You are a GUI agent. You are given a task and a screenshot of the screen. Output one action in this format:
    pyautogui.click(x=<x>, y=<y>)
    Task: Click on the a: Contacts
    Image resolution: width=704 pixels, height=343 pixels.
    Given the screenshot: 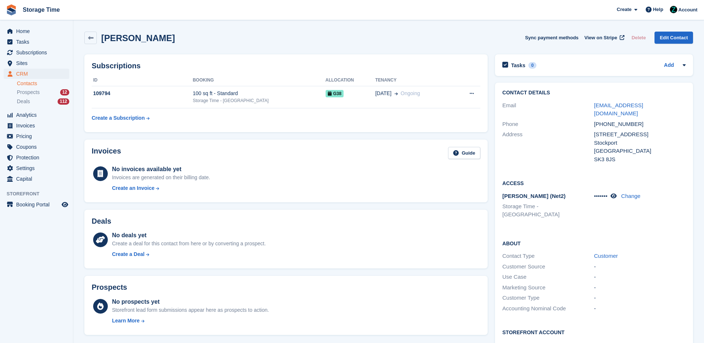 What is the action you would take?
    pyautogui.click(x=43, y=83)
    